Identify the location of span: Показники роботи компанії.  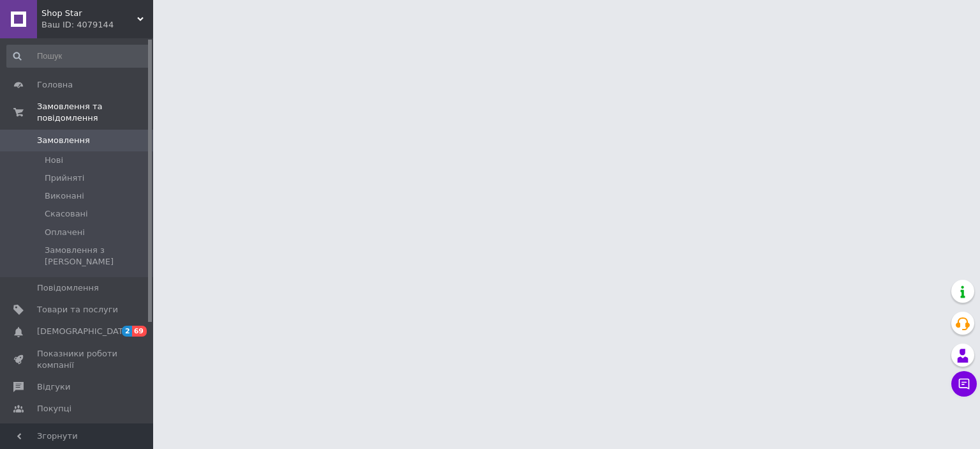
(77, 359).